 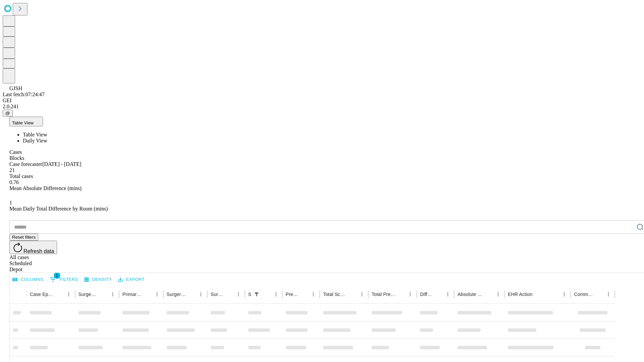 What do you see at coordinates (33, 248) in the screenshot?
I see `button: Refresh data` at bounding box center [33, 248].